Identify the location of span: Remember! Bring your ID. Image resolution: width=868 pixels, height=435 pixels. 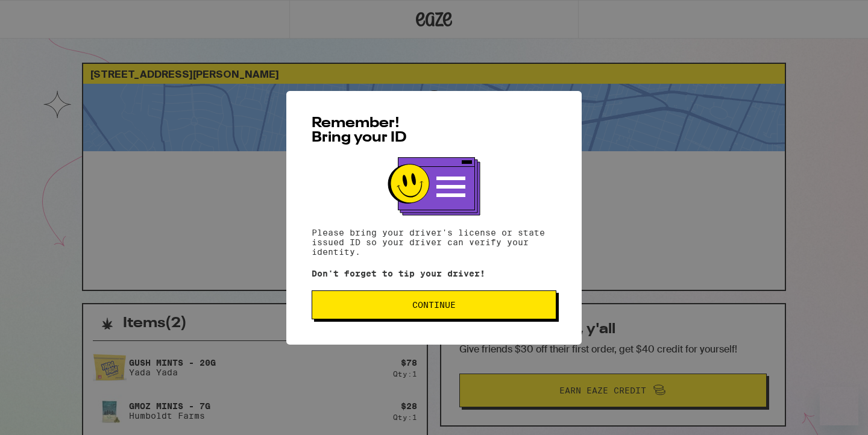
(359, 131).